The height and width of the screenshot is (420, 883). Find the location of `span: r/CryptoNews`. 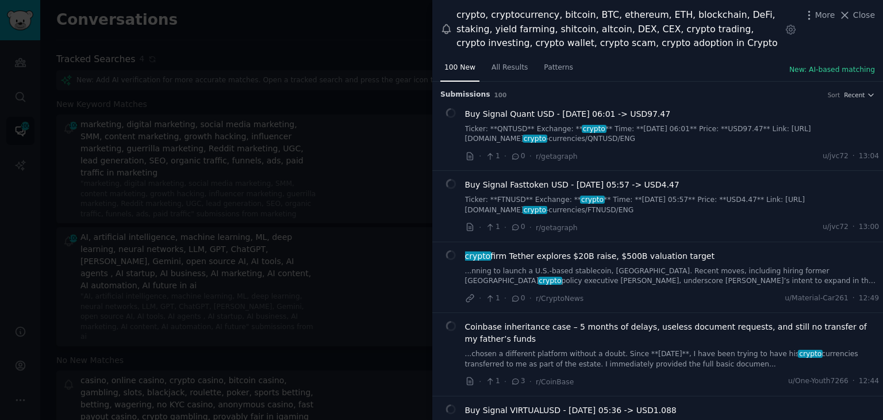

span: r/CryptoNews is located at coordinates (559, 298).